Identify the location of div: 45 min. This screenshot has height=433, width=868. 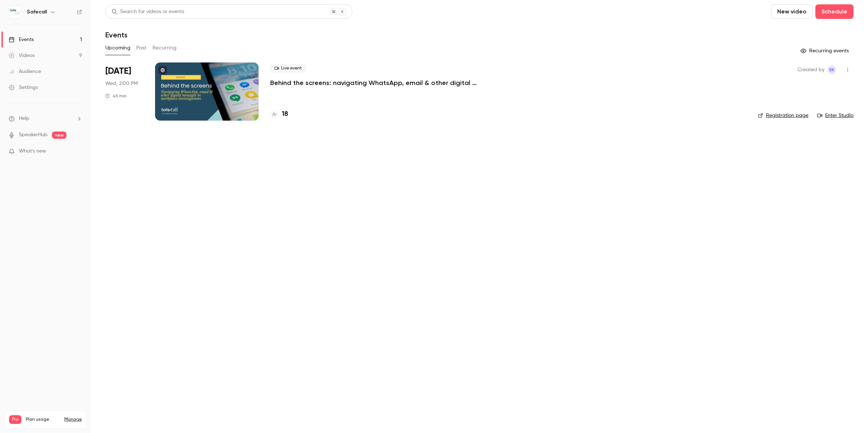
(116, 96).